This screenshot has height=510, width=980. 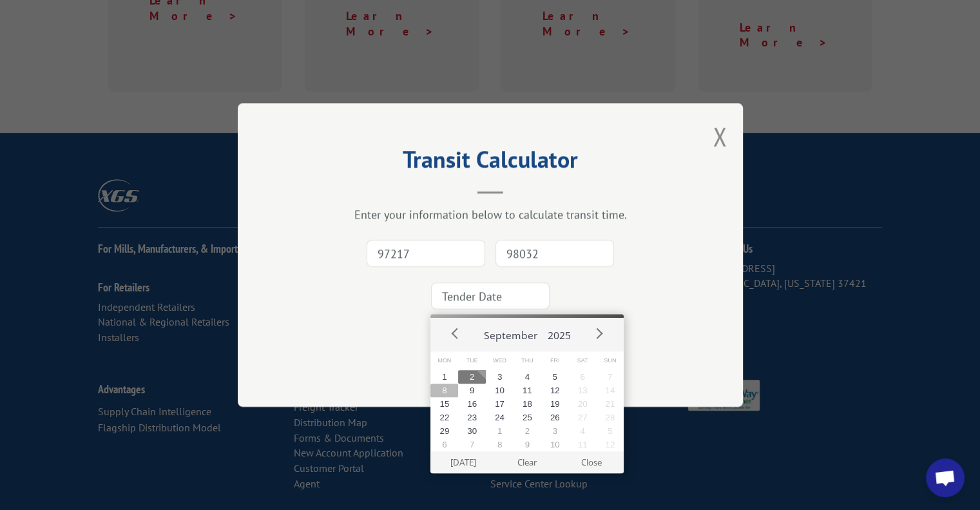 What do you see at coordinates (527, 462) in the screenshot?
I see `button: Clear` at bounding box center [527, 462].